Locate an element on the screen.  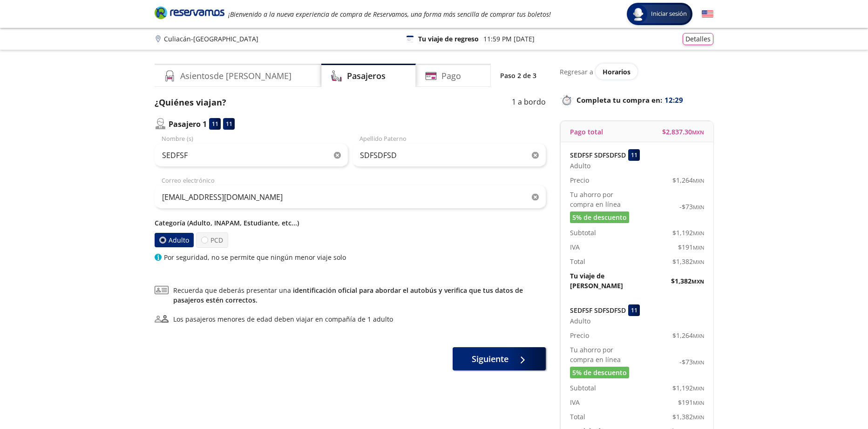
p: ¿Quiénes viajan? is located at coordinates (190, 102).